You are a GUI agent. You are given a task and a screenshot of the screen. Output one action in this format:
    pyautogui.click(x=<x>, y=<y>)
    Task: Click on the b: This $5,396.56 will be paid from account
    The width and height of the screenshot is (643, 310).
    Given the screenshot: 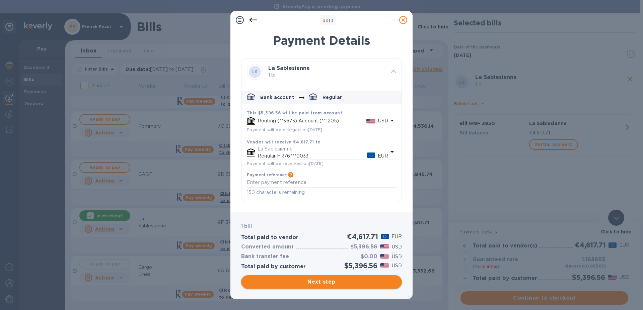 What is the action you would take?
    pyautogui.click(x=294, y=113)
    